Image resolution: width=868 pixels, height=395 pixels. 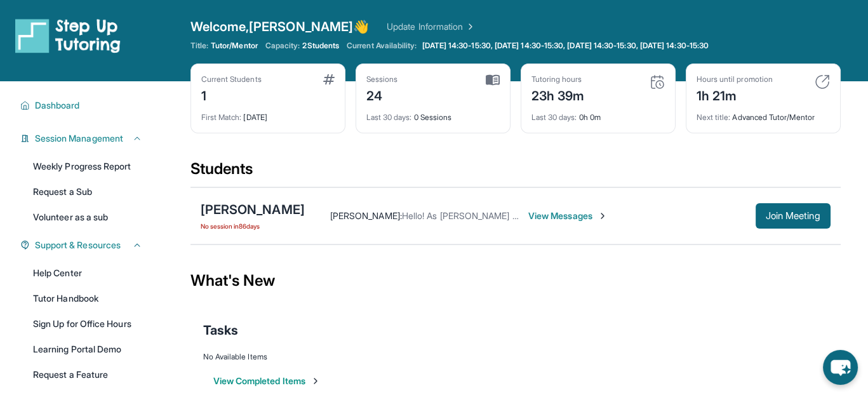 I want to click on a: Request a Feature, so click(x=88, y=374).